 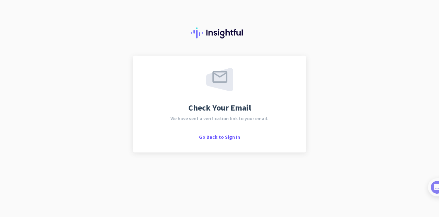 I want to click on img: email-sent, so click(x=220, y=80).